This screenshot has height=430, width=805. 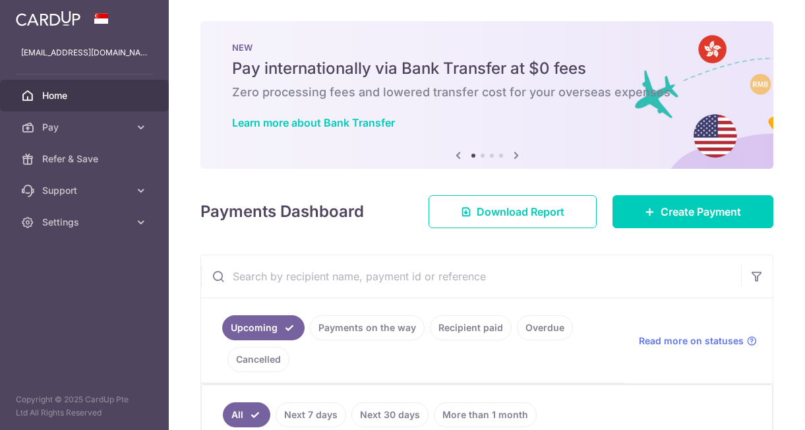 What do you see at coordinates (282, 212) in the screenshot?
I see `h4: Payments Dashboard` at bounding box center [282, 212].